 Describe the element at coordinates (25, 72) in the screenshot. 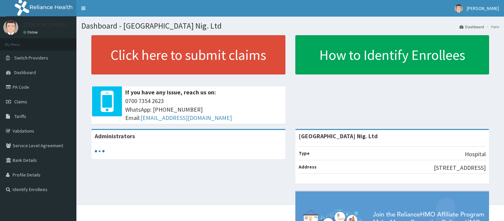

I see `span: Dashboard` at that location.